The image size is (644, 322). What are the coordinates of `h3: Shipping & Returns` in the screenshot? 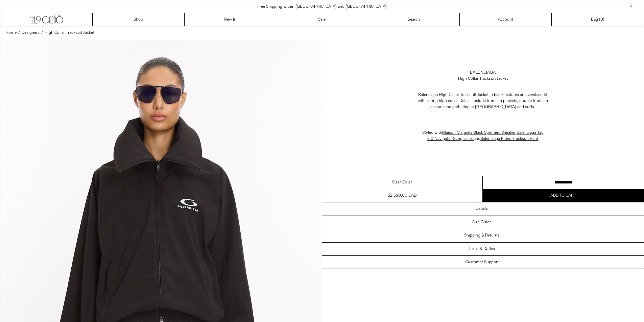 It's located at (482, 235).